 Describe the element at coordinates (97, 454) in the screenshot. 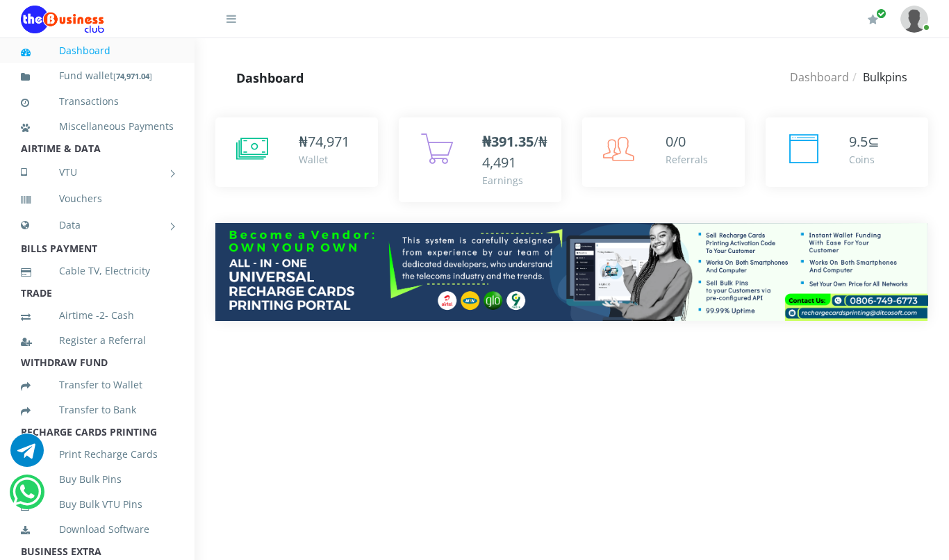

I see `a: Print Recharge Cards` at that location.